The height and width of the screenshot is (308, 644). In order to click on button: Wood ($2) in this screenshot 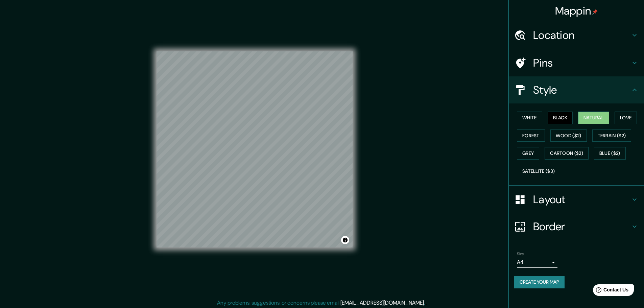, I will do `click(569, 136)`.